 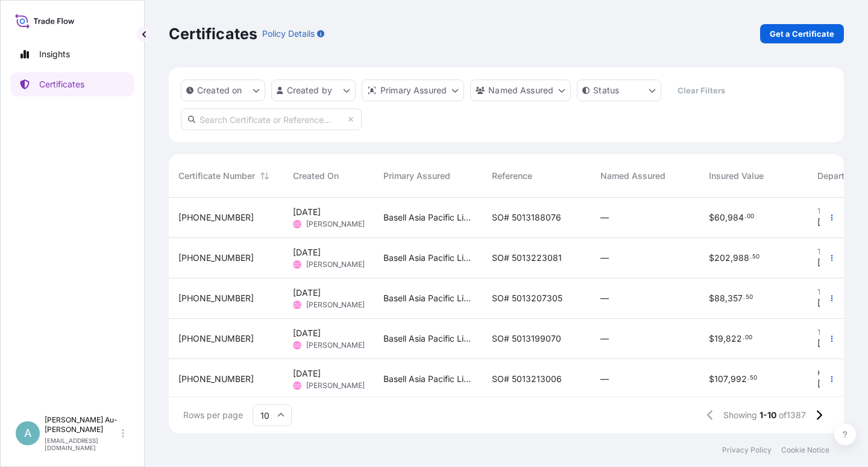 What do you see at coordinates (27, 433) in the screenshot?
I see `span: A` at bounding box center [27, 433].